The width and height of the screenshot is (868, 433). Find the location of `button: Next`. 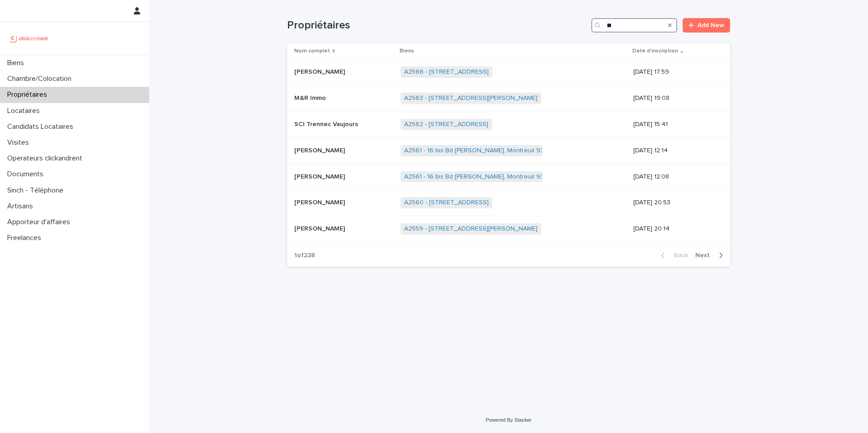

button: Next is located at coordinates (710, 256).